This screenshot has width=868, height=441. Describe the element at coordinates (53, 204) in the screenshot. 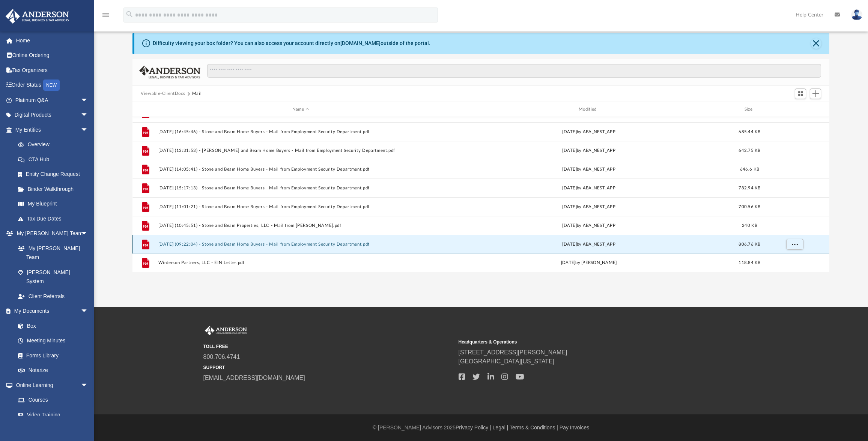

I see `a: My Blueprint` at that location.